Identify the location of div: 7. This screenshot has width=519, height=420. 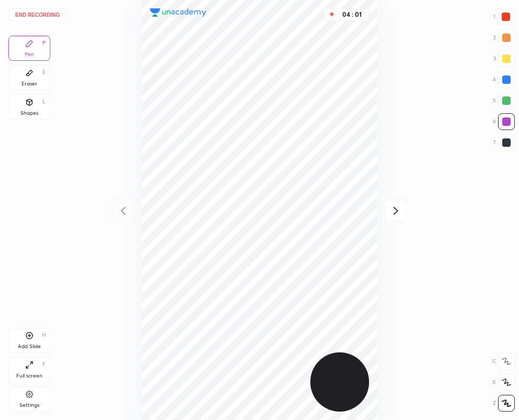
(504, 143).